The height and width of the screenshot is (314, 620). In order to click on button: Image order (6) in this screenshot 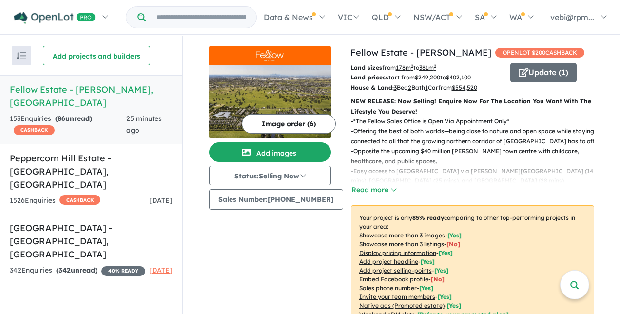, I will do `click(288, 124)`.